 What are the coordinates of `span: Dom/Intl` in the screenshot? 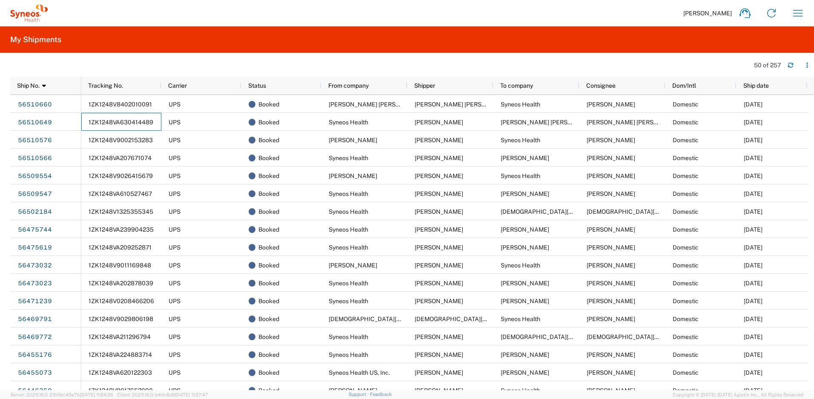 It's located at (684, 86).